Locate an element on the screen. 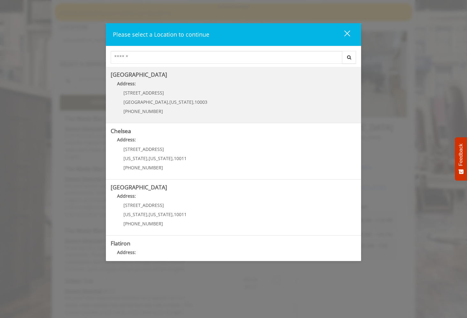 The height and width of the screenshot is (318, 467). input: Search Center is located at coordinates (226, 57).